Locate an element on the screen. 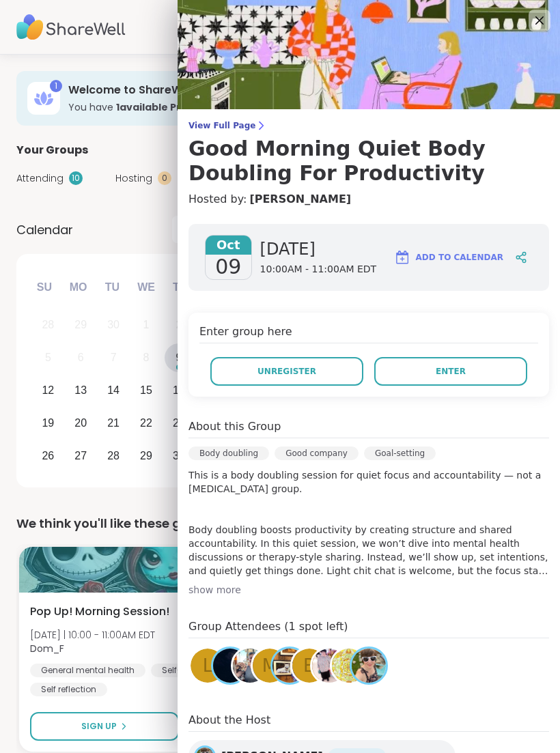 The height and width of the screenshot is (753, 560). h4: Group Attendees (1 spot left) is located at coordinates (369, 628).